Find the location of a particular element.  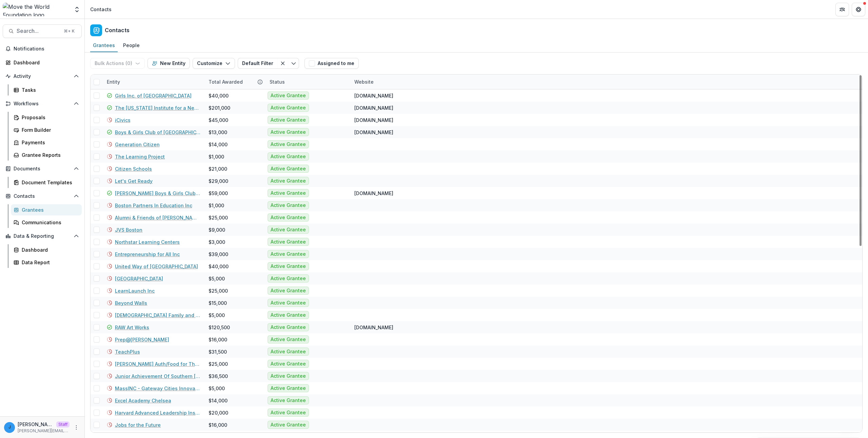

div: $45,000 is located at coordinates (218, 120).